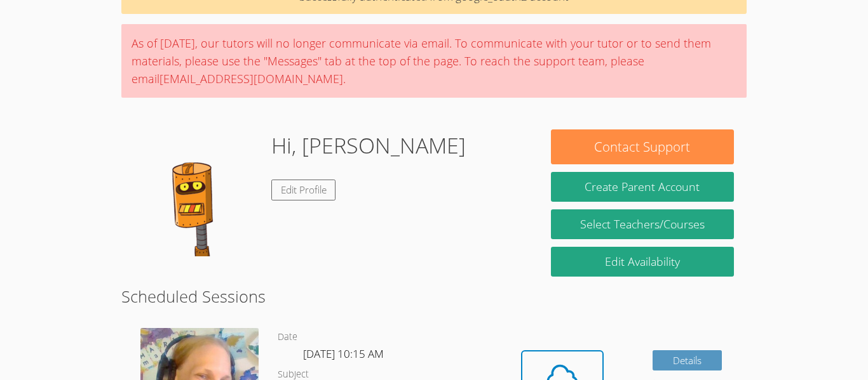 The height and width of the screenshot is (380, 868). What do you see at coordinates (643, 147) in the screenshot?
I see `button: Contact Support` at bounding box center [643, 147].